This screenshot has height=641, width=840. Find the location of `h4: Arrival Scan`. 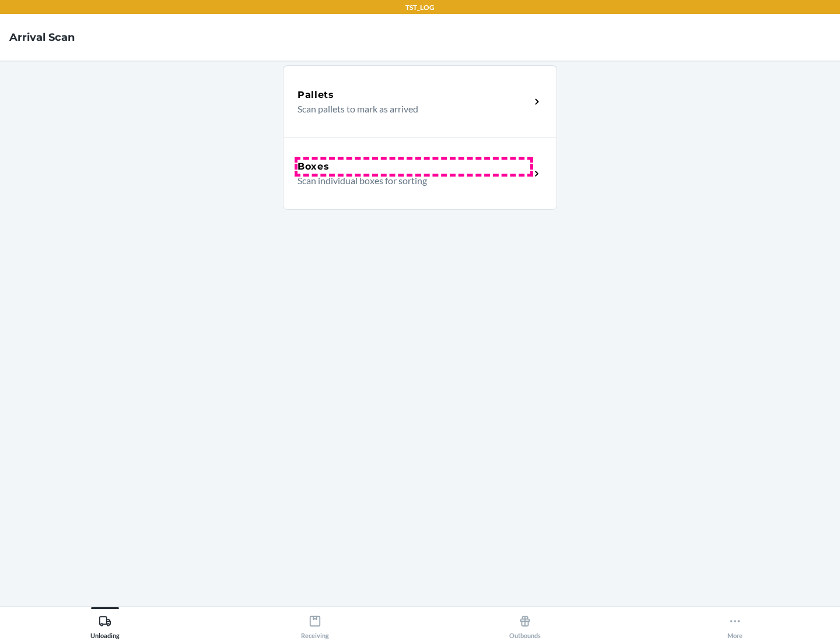

h4: Arrival Scan is located at coordinates (42, 37).